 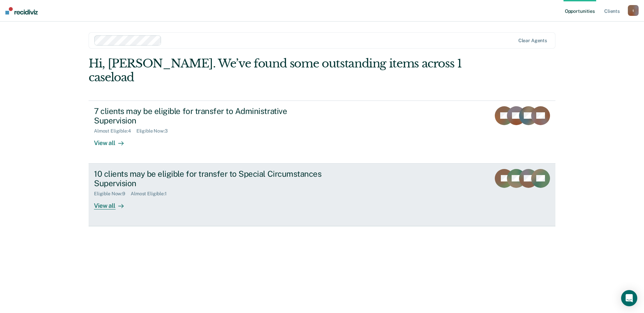 What do you see at coordinates (212, 116) in the screenshot?
I see `div: 7 clients may be eligible for transfer to Administrative Supervision` at bounding box center [212, 116].